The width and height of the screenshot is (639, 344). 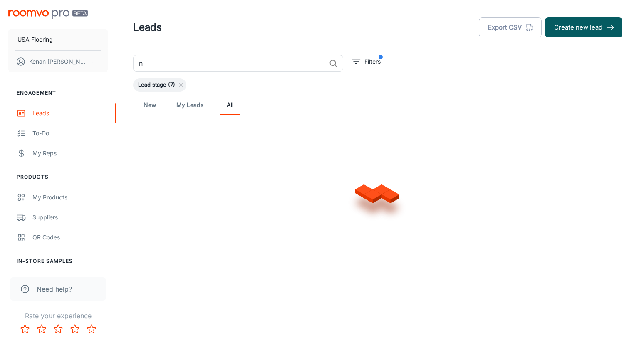 I want to click on div: My Products, so click(x=70, y=197).